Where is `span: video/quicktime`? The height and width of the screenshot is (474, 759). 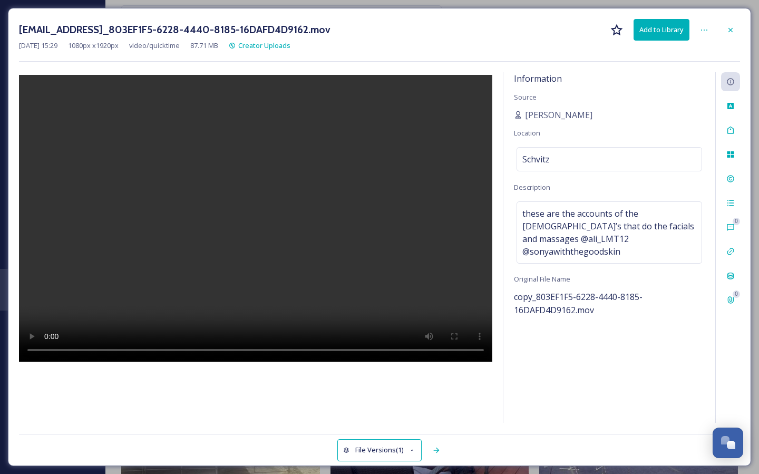
span: video/quicktime is located at coordinates (154, 45).